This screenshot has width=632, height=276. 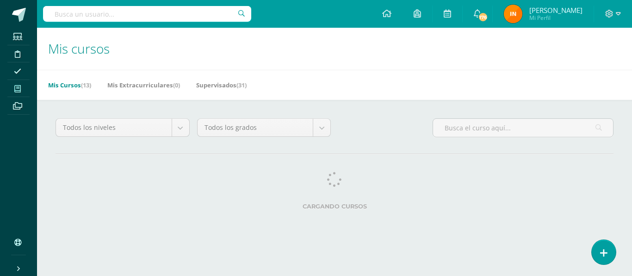 What do you see at coordinates (556, 18) in the screenshot?
I see `span: Mi Perfil` at bounding box center [556, 18].